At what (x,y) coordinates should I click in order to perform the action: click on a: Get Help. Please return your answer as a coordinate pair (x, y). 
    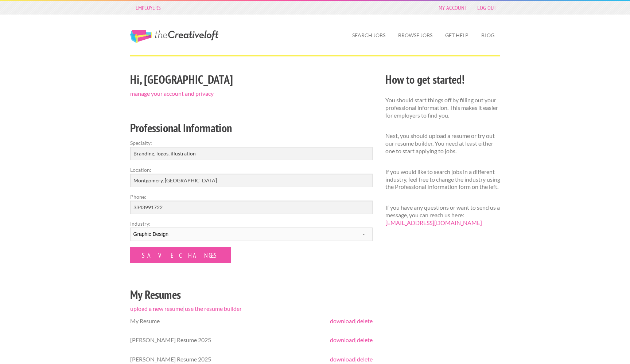
    Looking at the image, I should click on (457, 36).